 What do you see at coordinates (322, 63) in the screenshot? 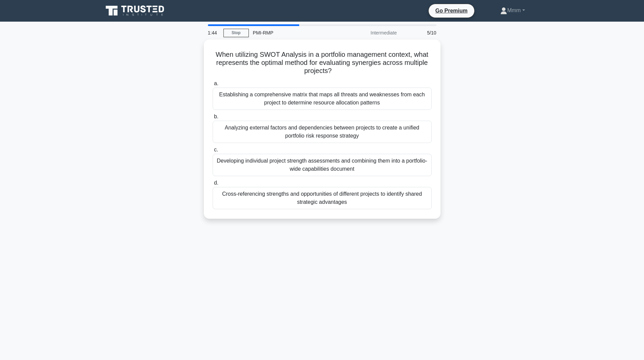
I see `h5: When utilizing SWOT Analysis in a portfolio management context, what represents the optimal metho...` at bounding box center [322, 63].